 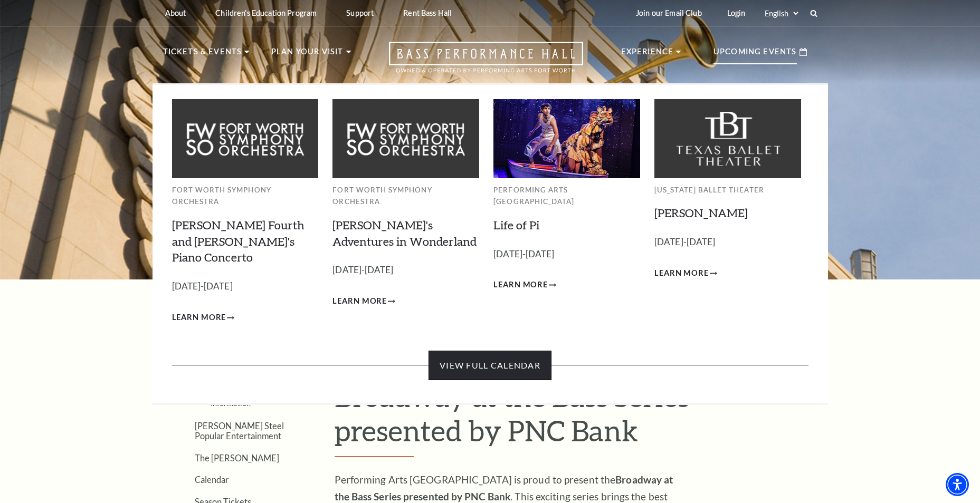 I want to click on a: Season Ticket Holder Information, so click(x=247, y=397).